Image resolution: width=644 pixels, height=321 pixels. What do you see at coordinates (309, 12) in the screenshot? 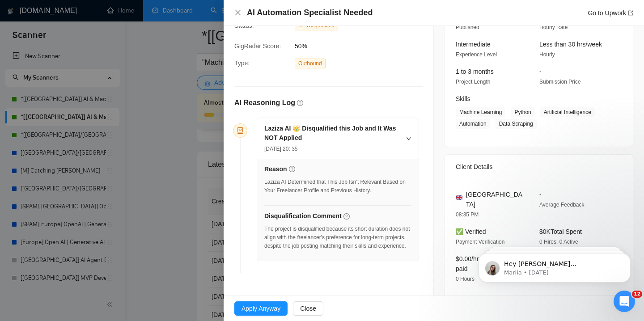
I see `h4: AI Automation Specialist Needed` at bounding box center [309, 12].